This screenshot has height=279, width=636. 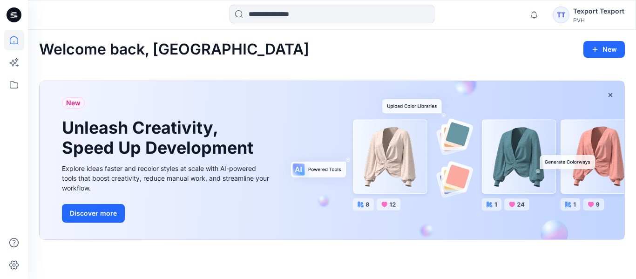 What do you see at coordinates (599, 11) in the screenshot?
I see `div: Texport Texport` at bounding box center [599, 11].